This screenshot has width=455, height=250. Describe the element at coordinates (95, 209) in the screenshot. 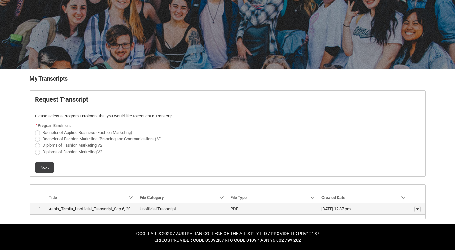

I see `lightning-base-formatted-text: Assis_Tarsila_Unofficial_Transcript_Sep 6, 2025.pdf` at that location.